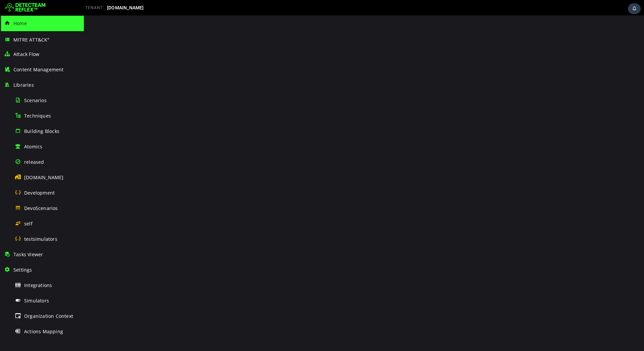  I want to click on span: Home, so click(20, 23).